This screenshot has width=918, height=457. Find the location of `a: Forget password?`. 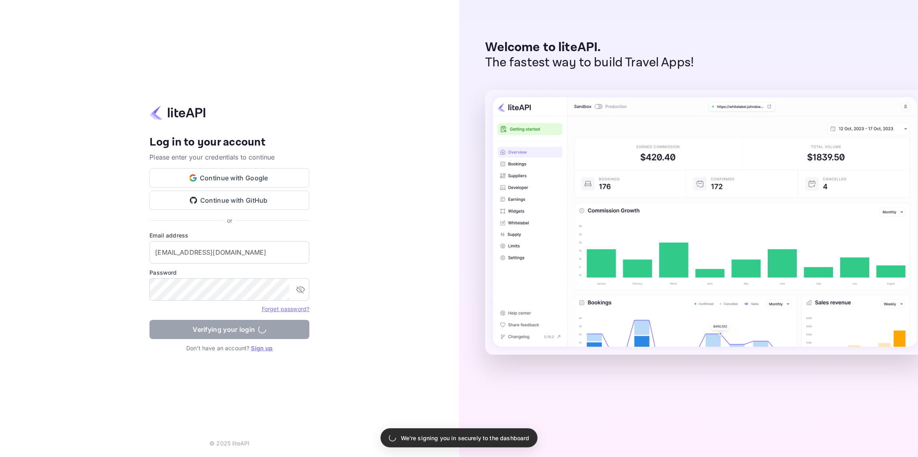

a: Forget password? is located at coordinates (285, 309).